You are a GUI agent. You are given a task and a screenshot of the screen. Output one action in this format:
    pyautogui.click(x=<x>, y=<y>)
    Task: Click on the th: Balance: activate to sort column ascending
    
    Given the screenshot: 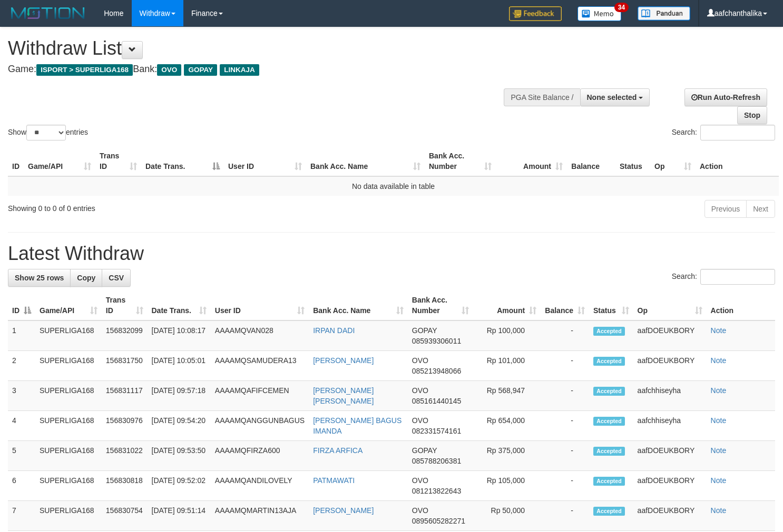 What is the action you would take?
    pyautogui.click(x=565, y=305)
    